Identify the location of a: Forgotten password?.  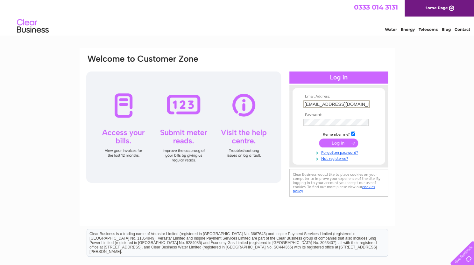
(339, 152).